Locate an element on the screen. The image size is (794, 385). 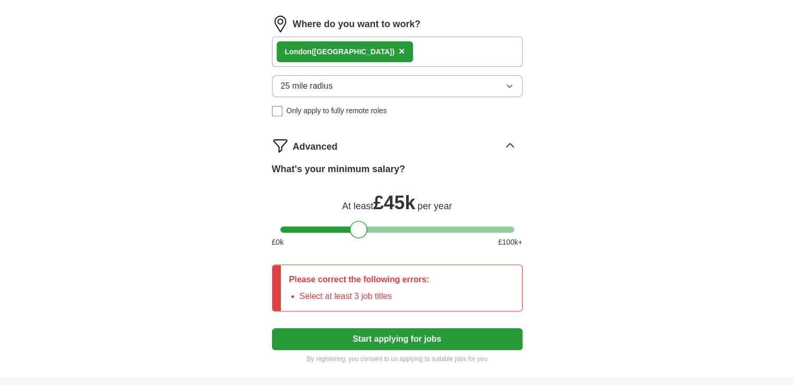
p: Please correct the following errors: is located at coordinates (359, 280).